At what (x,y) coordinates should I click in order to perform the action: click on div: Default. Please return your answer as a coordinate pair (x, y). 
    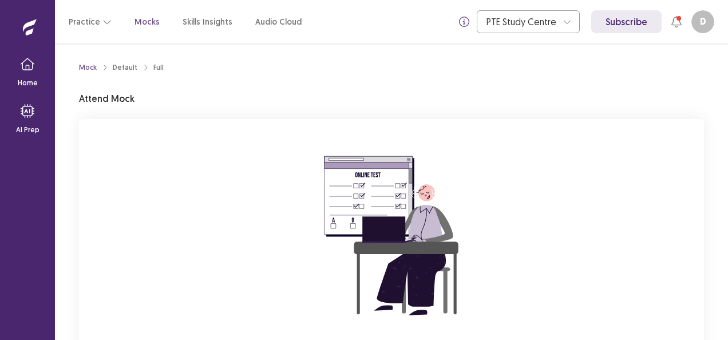
    Looking at the image, I should click on (125, 68).